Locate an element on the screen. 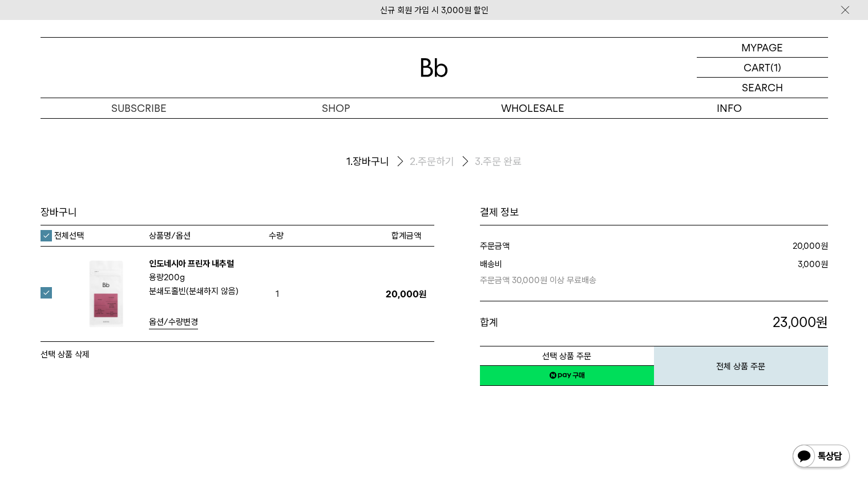  a: 인도네시아 프린자 내추럴 is located at coordinates (191, 263).